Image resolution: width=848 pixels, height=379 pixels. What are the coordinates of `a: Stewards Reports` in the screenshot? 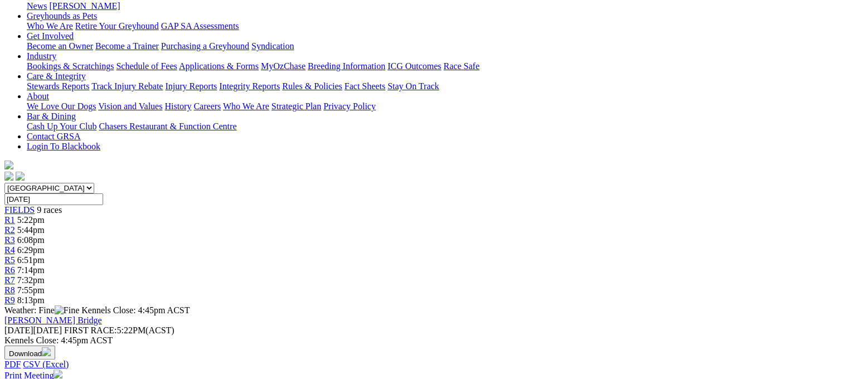 It's located at (58, 86).